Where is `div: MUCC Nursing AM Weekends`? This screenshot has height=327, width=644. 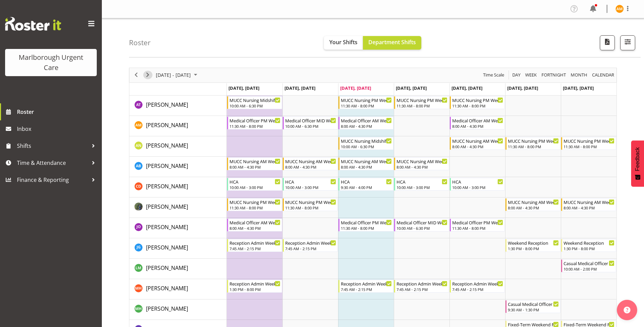 div: MUCC Nursing AM Weekends is located at coordinates (534, 202).